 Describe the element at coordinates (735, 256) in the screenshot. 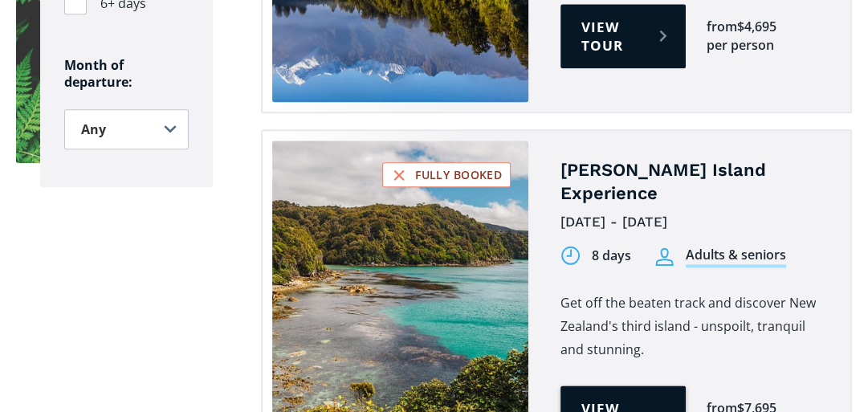

I see `div: Adults & seniors` at that location.